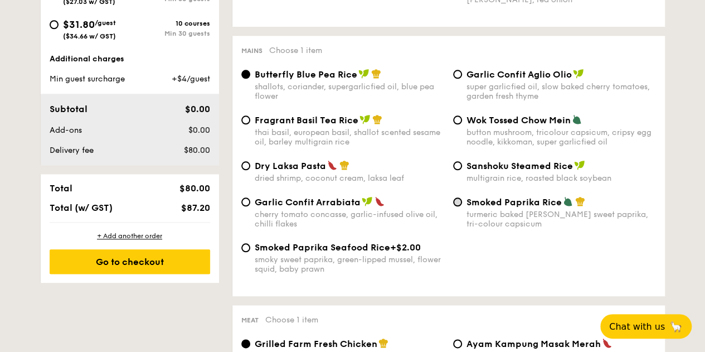 The image size is (705, 352). Describe the element at coordinates (308, 202) in the screenshot. I see `span: Garlic Confit Arrabiata` at that location.